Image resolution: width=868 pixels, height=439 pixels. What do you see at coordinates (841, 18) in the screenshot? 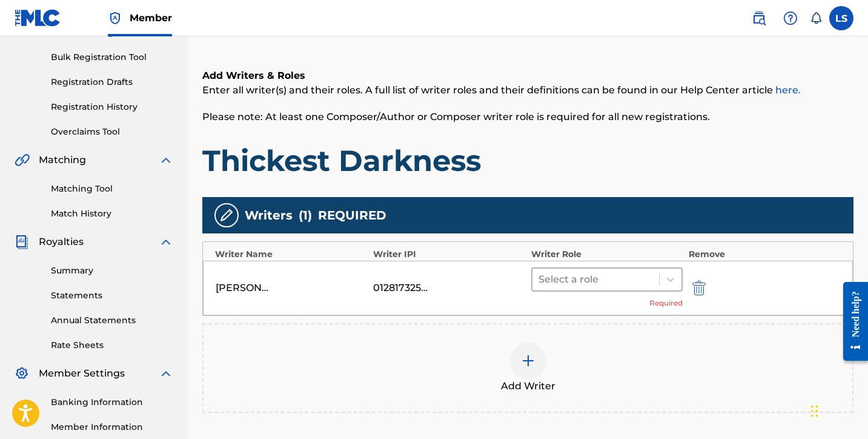
I see `div: User Menu` at bounding box center [841, 18].